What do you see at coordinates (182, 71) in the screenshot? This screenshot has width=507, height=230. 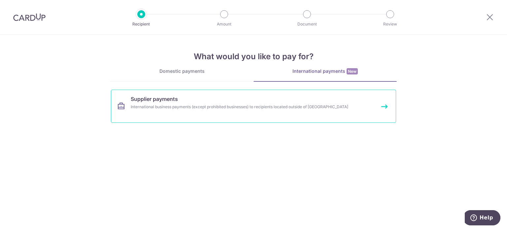 I see `div: Domestic payments` at bounding box center [182, 71].